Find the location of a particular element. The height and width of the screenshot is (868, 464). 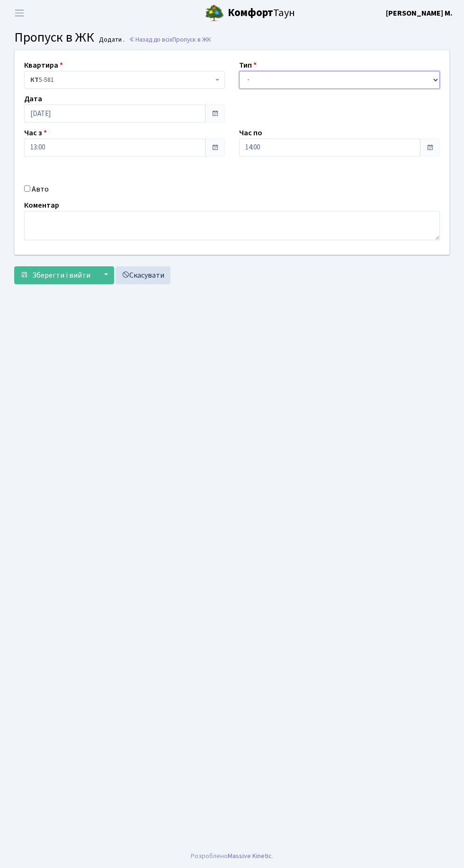

a: Назад до всіхПропуск в ЖК is located at coordinates (170, 39).